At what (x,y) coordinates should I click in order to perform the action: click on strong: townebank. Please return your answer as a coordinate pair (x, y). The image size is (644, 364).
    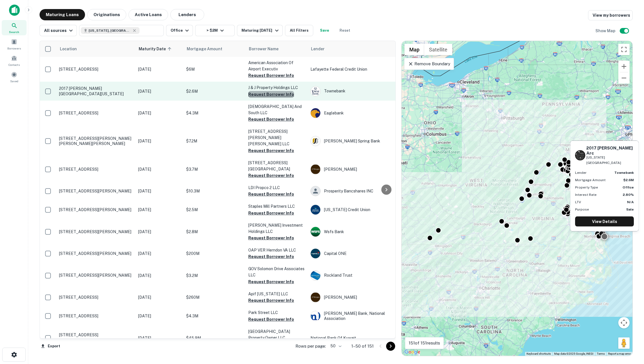
    Looking at the image, I should click on (624, 173).